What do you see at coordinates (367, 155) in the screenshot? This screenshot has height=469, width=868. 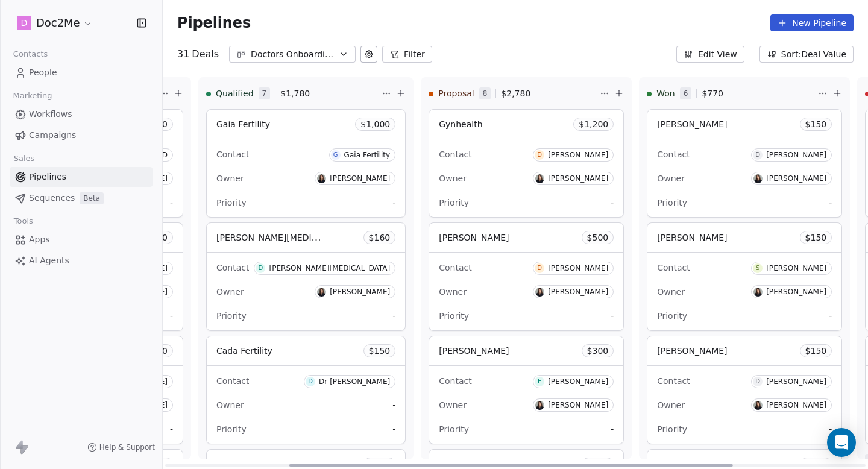 I see `div: Gaia Fertility` at bounding box center [367, 155].